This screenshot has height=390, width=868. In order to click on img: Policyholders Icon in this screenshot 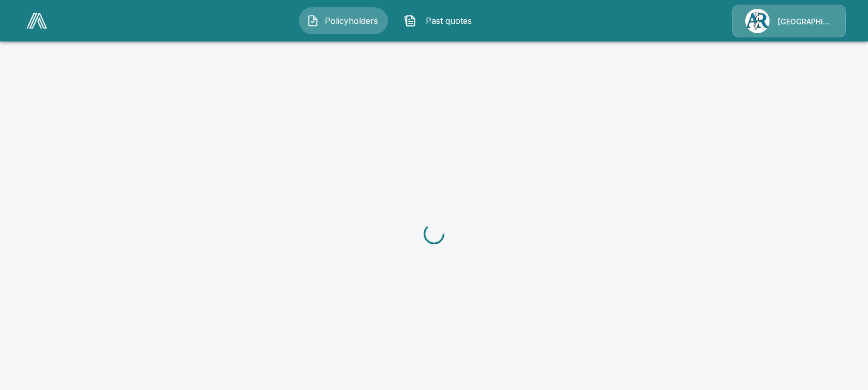, I will do `click(313, 21)`.